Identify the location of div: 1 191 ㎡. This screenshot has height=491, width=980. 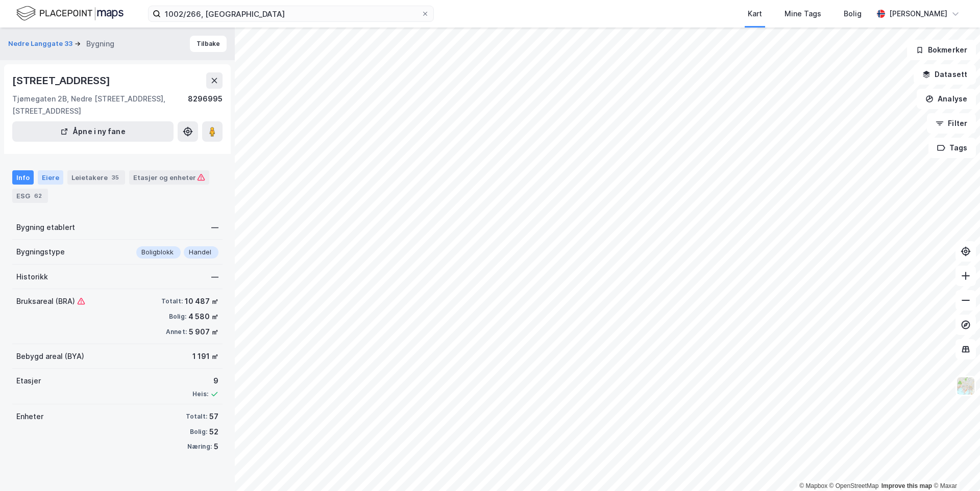
(205, 356).